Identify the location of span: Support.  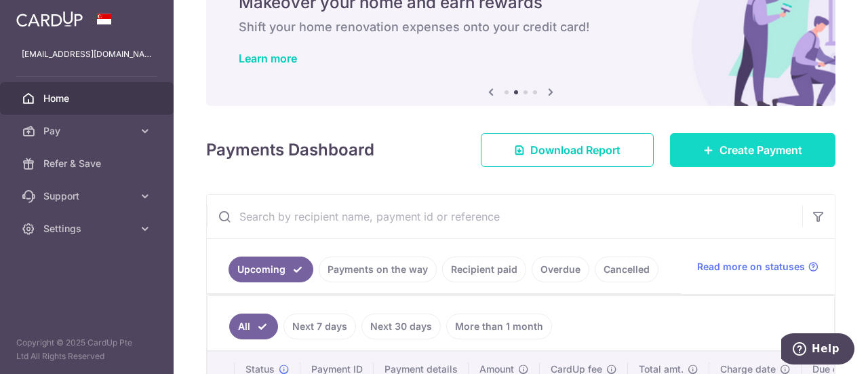
(88, 196).